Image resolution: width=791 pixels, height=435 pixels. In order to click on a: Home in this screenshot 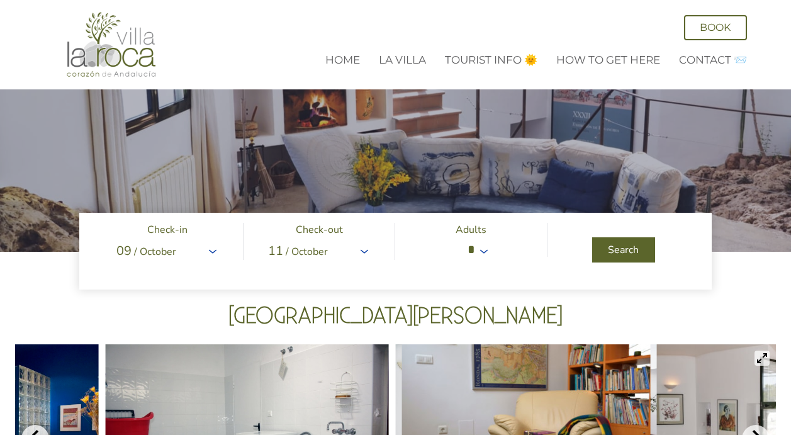, I will do `click(342, 60)`.